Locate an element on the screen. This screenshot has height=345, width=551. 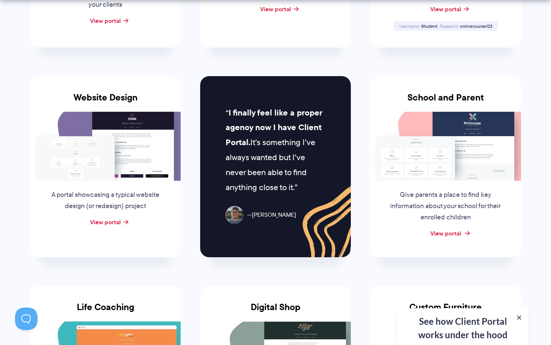
p: Give parents a place to find key information about your school for their enrolled children is located at coordinates (446, 206).